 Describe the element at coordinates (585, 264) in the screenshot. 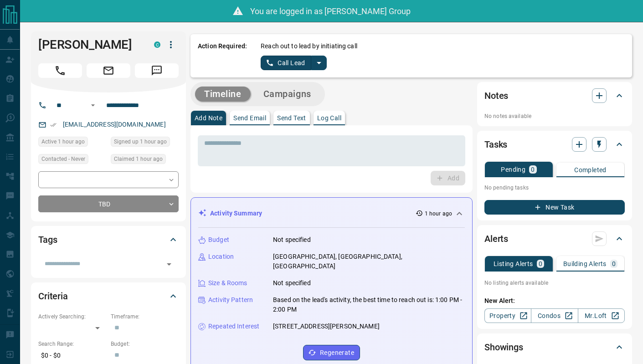

I see `p: Building Alerts` at that location.